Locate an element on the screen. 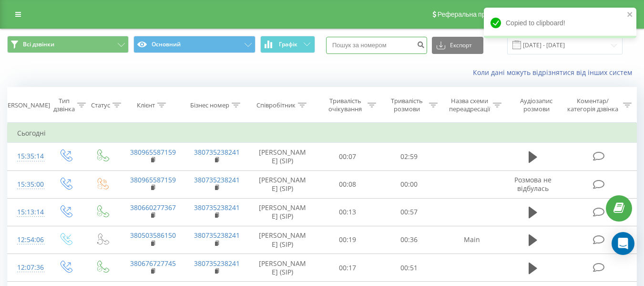  a: 380660277367 is located at coordinates (153, 207).